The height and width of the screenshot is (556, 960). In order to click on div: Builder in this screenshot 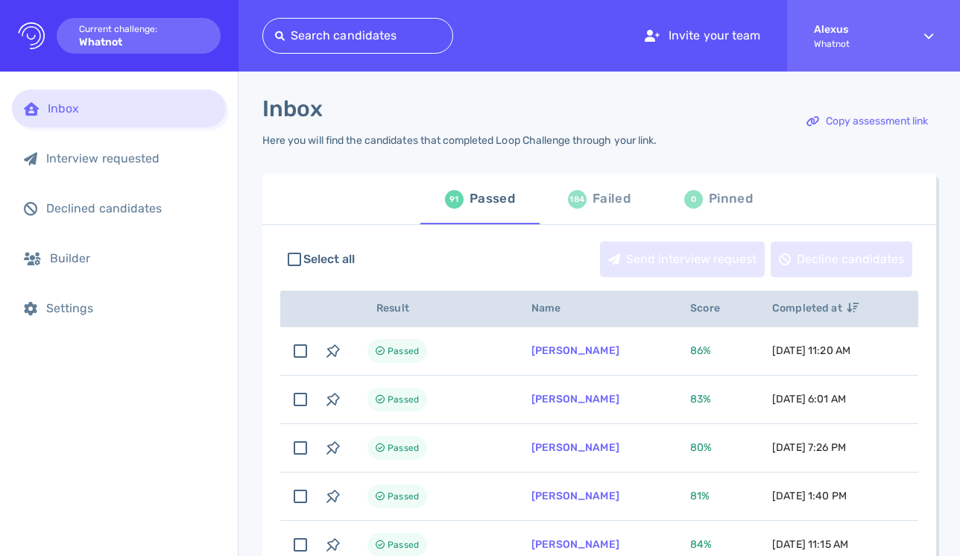, I will do `click(132, 258)`.